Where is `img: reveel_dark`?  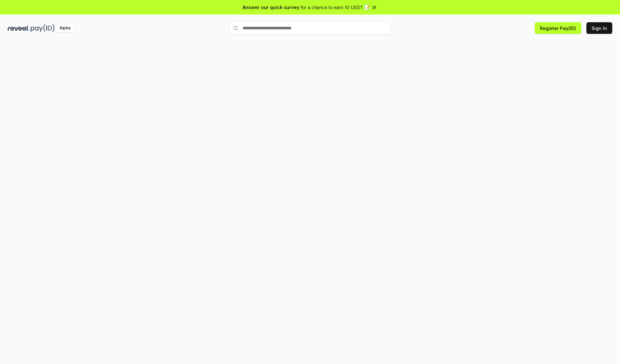
img: reveel_dark is located at coordinates (19, 28).